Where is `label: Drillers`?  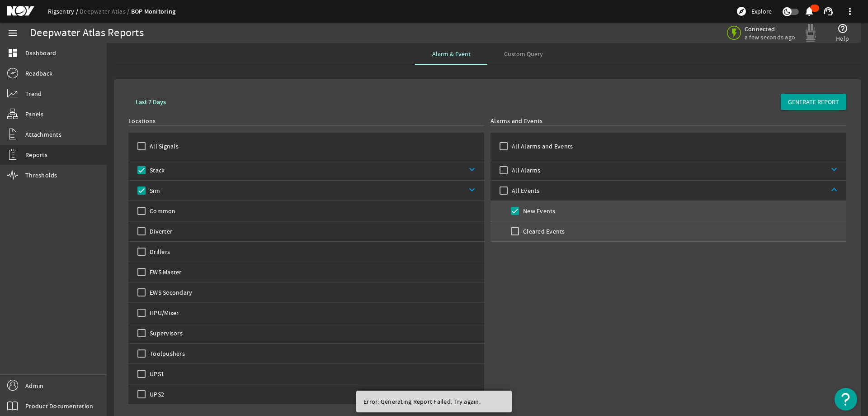 label: Drillers is located at coordinates (159, 252).